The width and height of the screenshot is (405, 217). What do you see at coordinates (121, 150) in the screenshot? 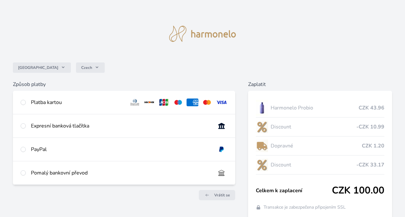
I see `div: PayPal` at bounding box center [121, 150].